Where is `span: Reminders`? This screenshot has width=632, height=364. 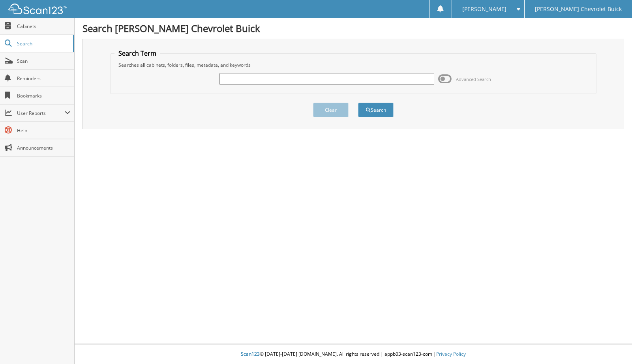 span: Reminders is located at coordinates (43, 78).